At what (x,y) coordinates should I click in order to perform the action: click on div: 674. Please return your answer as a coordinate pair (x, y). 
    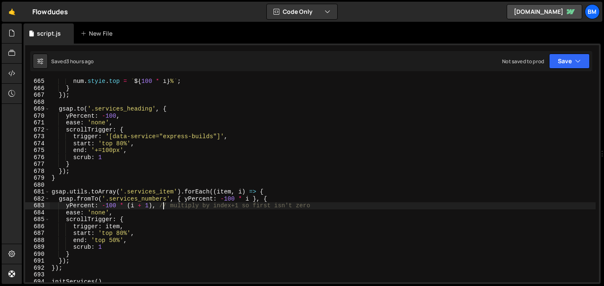
    Looking at the image, I should click on (37, 144).